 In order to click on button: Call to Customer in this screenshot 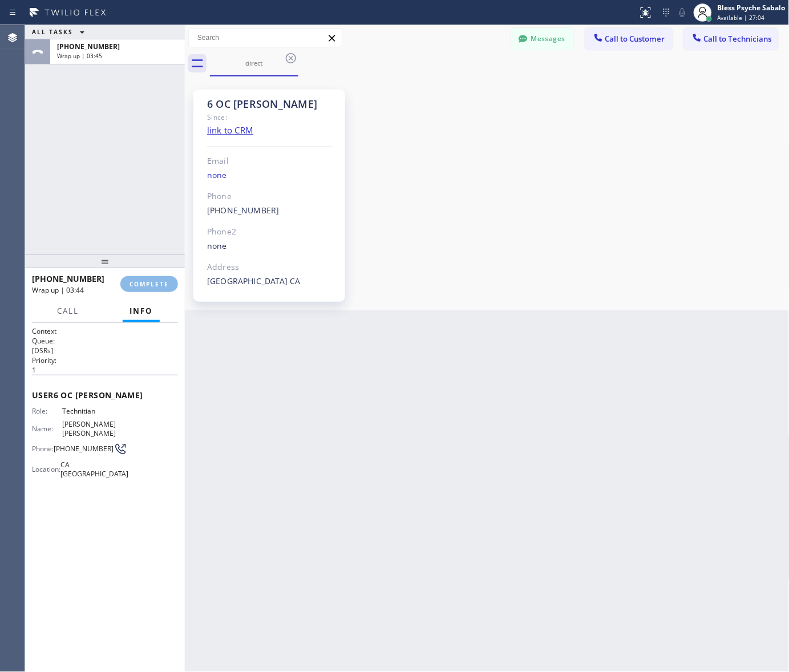, I will do `click(628, 39)`.